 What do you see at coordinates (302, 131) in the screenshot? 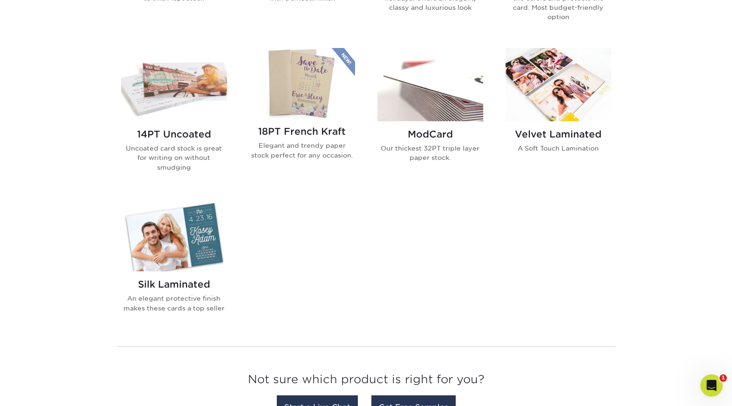
I see `h2: 18PT French Kraft` at bounding box center [302, 131].